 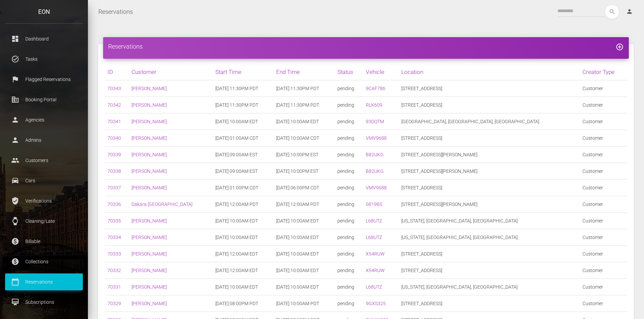 I want to click on a: Reservations, so click(x=116, y=12).